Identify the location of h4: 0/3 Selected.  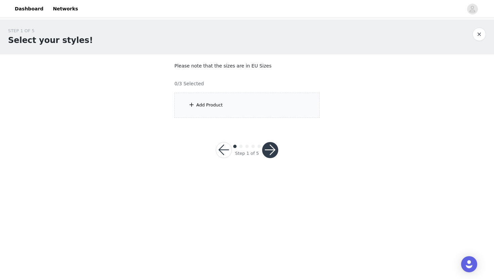
(189, 84).